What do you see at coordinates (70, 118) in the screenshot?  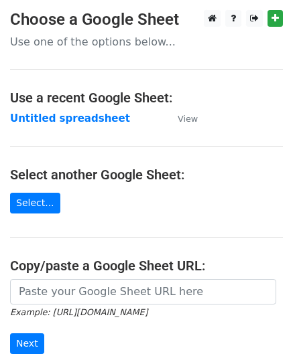 I see `a: Untitled spreadsheet` at bounding box center [70, 118].